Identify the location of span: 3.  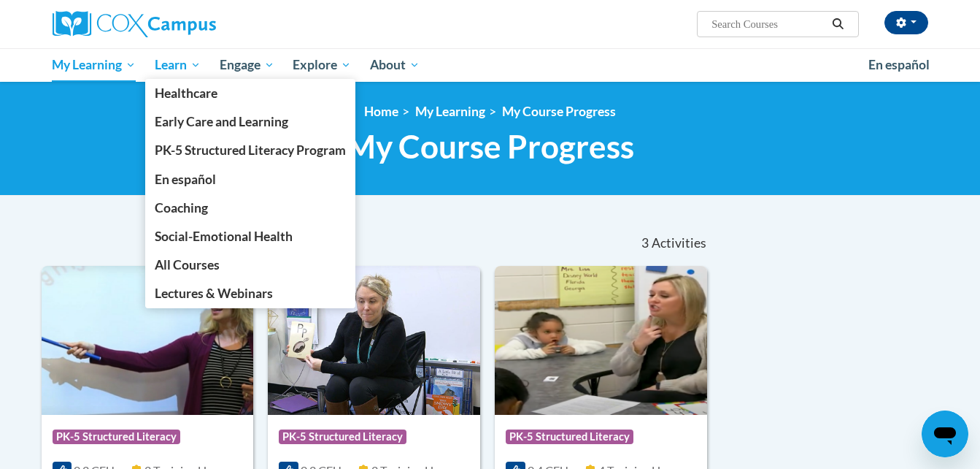
(645, 243).